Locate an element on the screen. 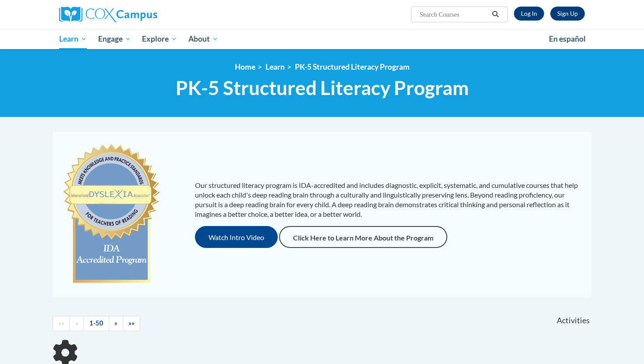  a: Next is located at coordinates (116, 323).